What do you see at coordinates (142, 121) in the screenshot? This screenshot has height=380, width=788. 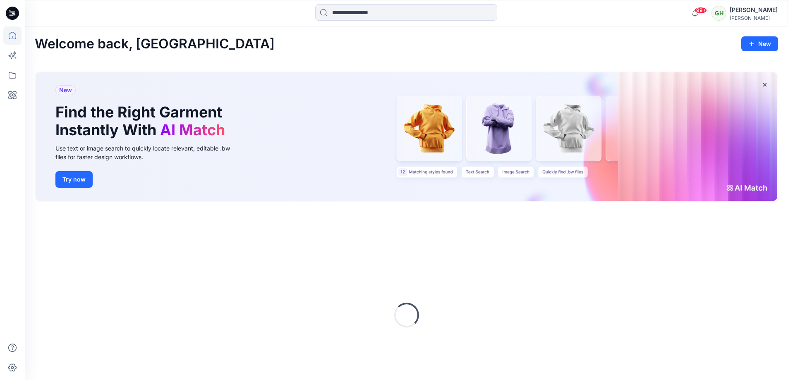 I see `h1: Find the Right Garment Instantly With` at bounding box center [142, 121].